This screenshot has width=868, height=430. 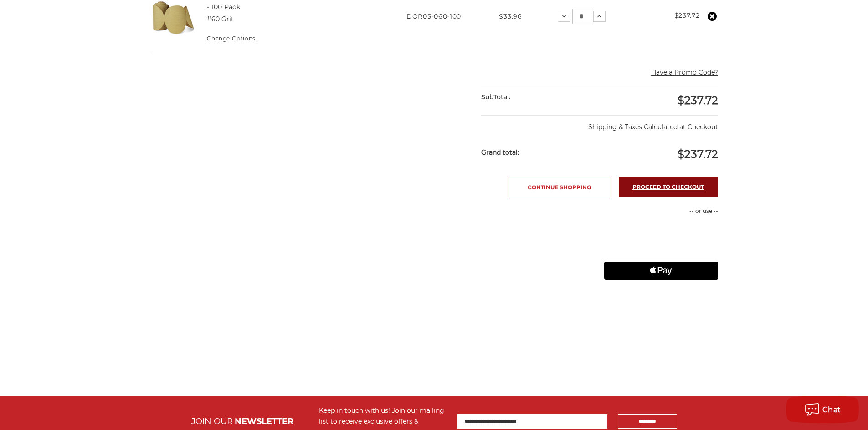 I want to click on a: Change Options, so click(x=231, y=38).